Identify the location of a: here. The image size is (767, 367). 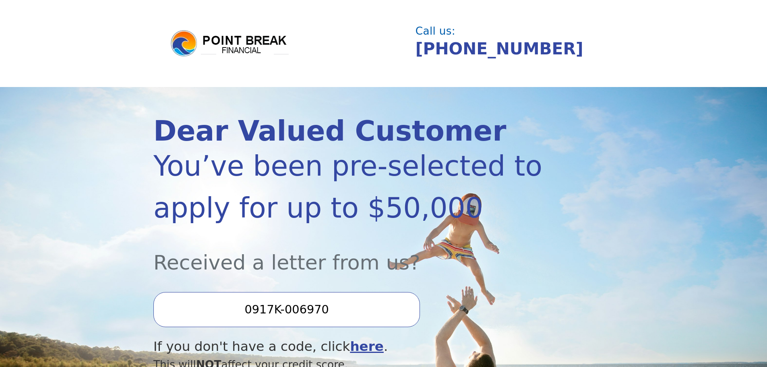
(367, 346).